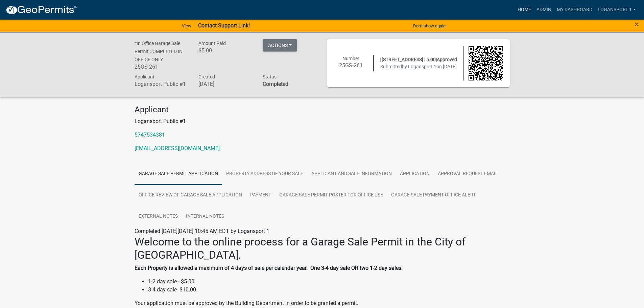  What do you see at coordinates (433, 195) in the screenshot?
I see `a: Garage Sale Payment Office Alert` at bounding box center [433, 195].